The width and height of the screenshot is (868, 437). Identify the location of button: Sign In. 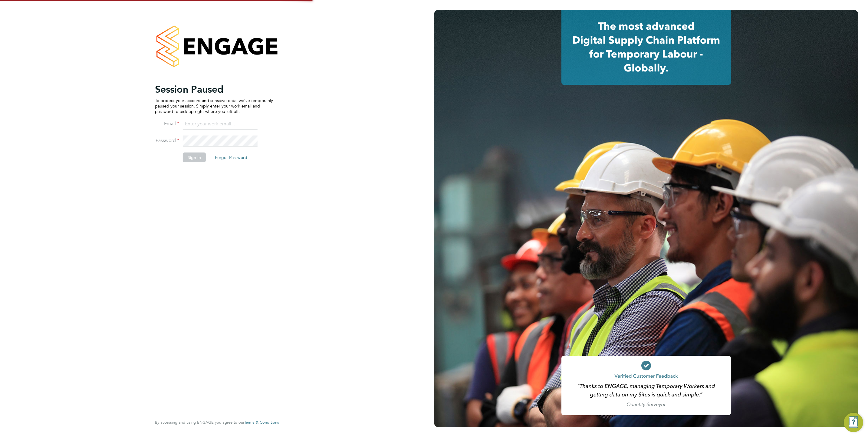
(194, 157).